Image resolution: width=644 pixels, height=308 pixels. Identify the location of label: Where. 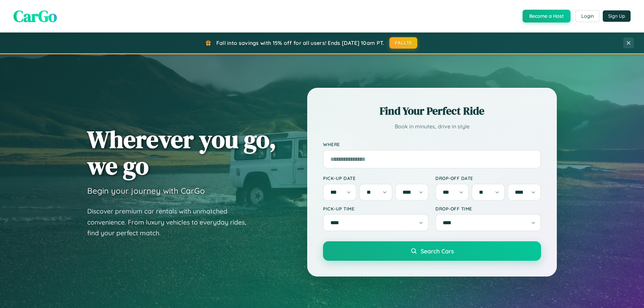
(432, 144).